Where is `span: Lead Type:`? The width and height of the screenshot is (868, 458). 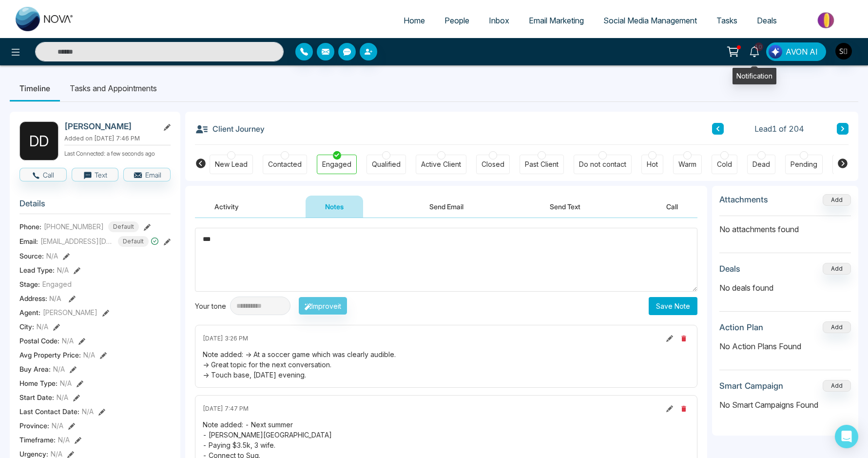 span: Lead Type: is located at coordinates (37, 270).